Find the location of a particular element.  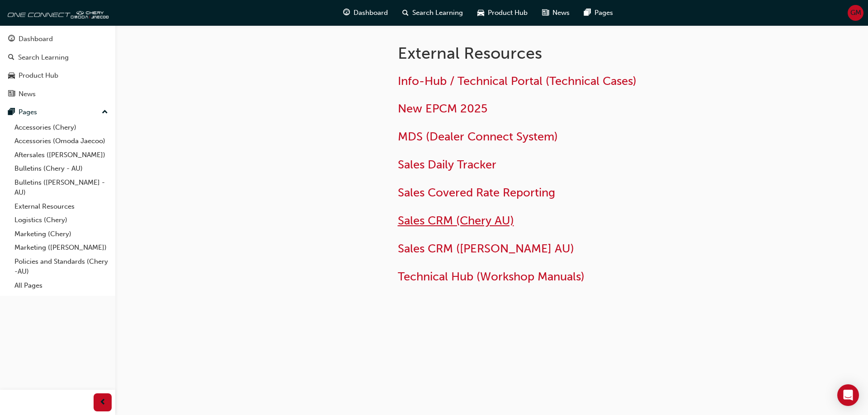

a: MDS (Dealer Connect System) is located at coordinates (478, 136).